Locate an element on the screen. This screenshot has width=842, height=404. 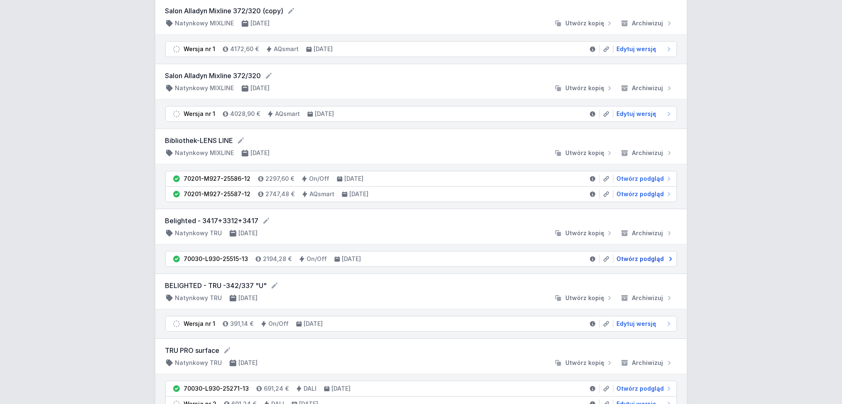
h4: 4172,60 € is located at coordinates (245, 49).